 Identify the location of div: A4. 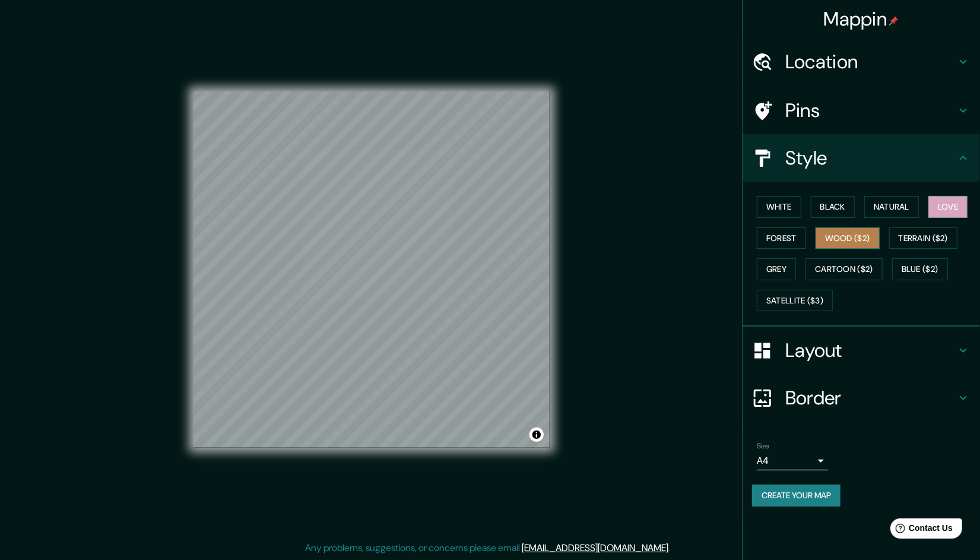
(792, 460).